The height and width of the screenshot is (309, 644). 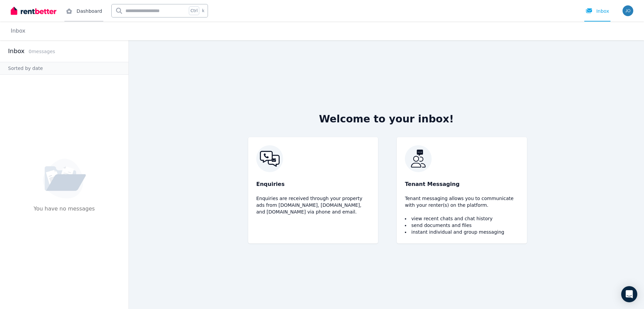 I want to click on span: 0 message s, so click(x=41, y=51).